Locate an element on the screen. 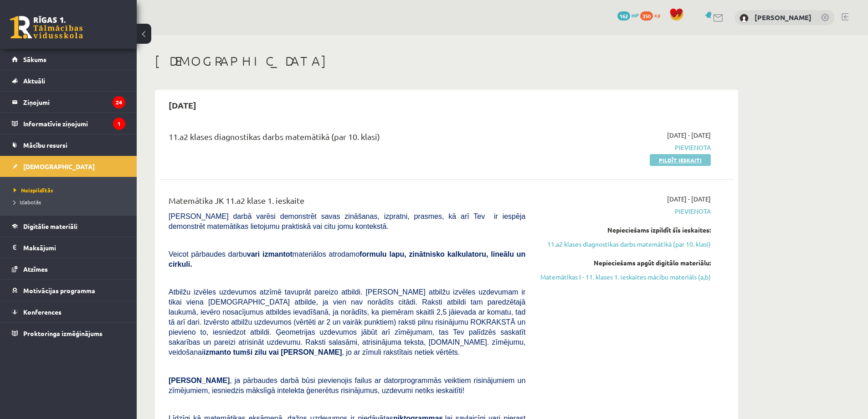 Image resolution: width=868 pixels, height=419 pixels. a: Mācību resursi is located at coordinates (68, 145).